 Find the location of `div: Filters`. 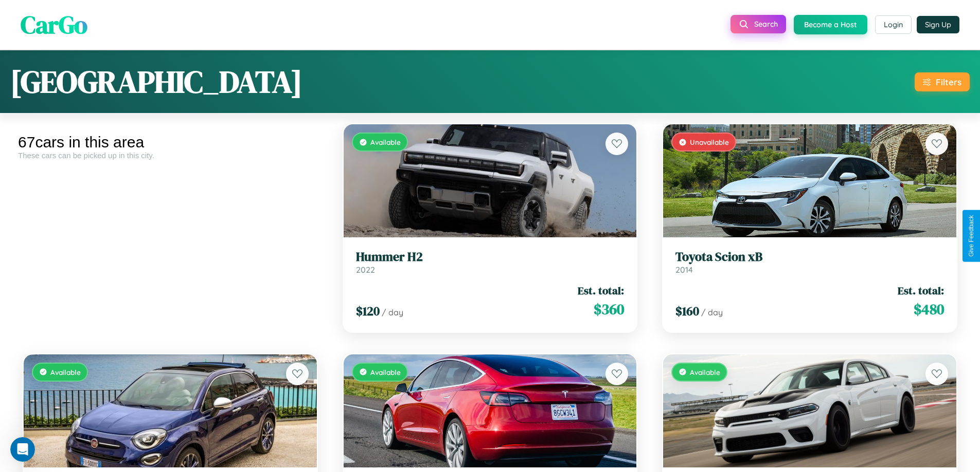

div: Filters is located at coordinates (948, 82).